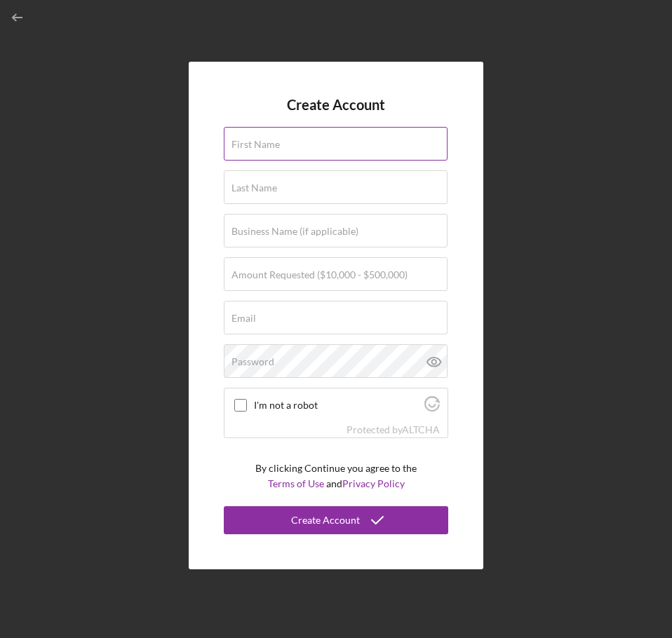 The height and width of the screenshot is (638, 672). Describe the element at coordinates (336, 520) in the screenshot. I see `button: Create Account` at that location.